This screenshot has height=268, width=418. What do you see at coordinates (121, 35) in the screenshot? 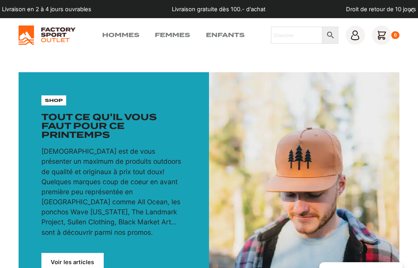
I see `a: Hommes` at bounding box center [121, 35].